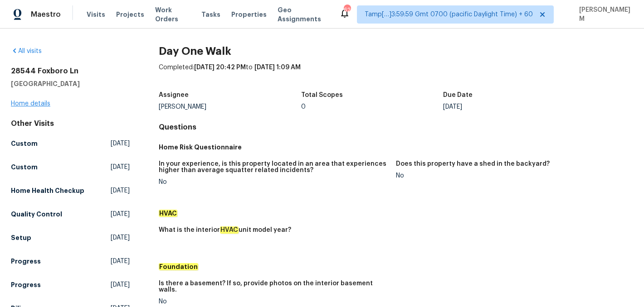 Image resolution: width=644 pixels, height=307 pixels. What do you see at coordinates (372, 107) in the screenshot?
I see `div: 0` at bounding box center [372, 107].